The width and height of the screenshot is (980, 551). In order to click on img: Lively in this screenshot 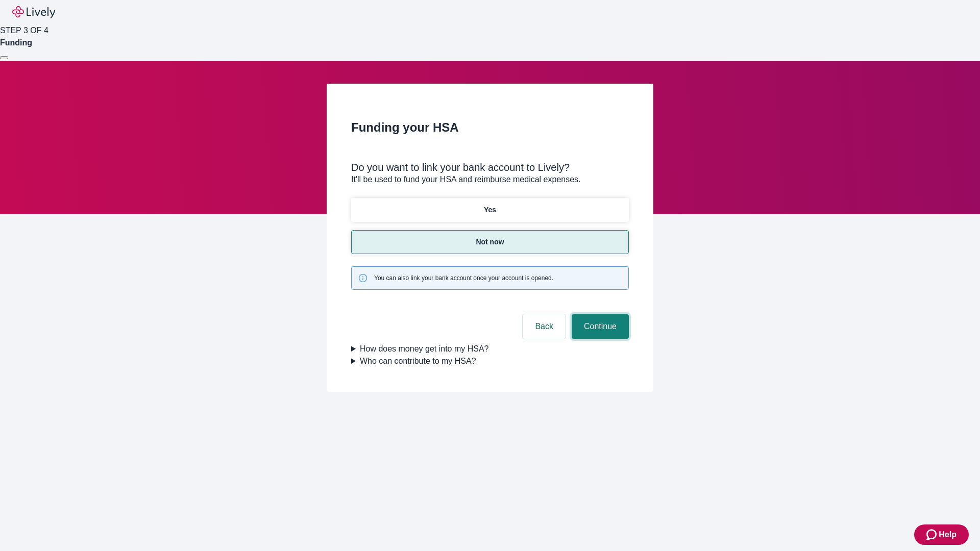, I will do `click(34, 12)`.